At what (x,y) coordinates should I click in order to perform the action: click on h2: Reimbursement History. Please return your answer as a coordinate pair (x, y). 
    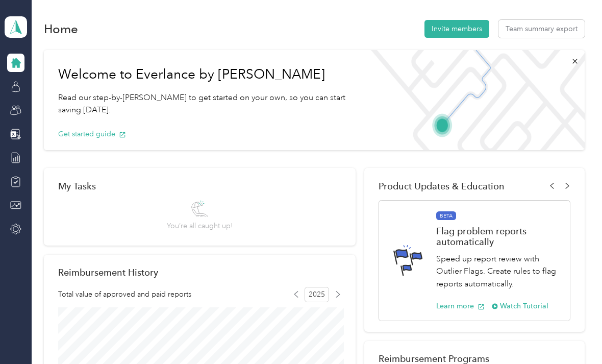
    Looking at the image, I should click on (108, 272).